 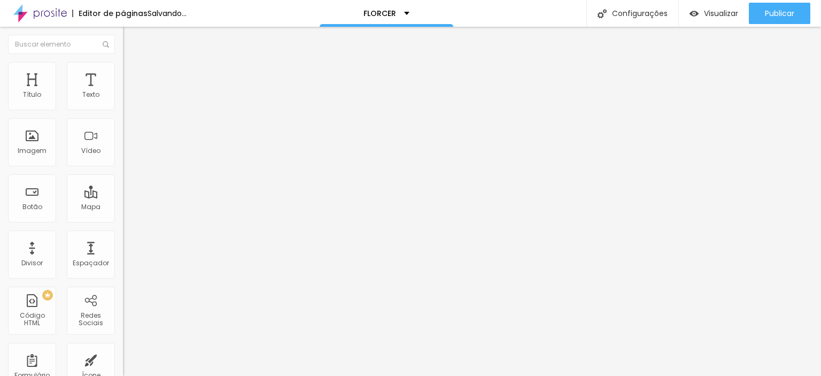 I want to click on font: FLORCER, so click(x=379, y=13).